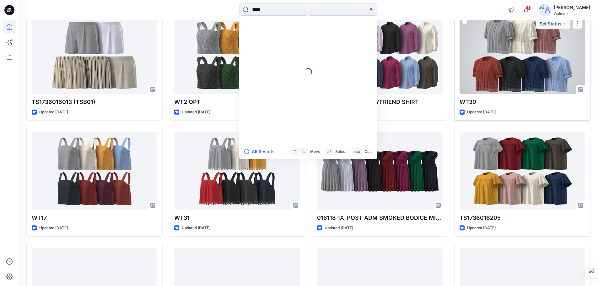 The height and width of the screenshot is (286, 598). I want to click on a: TS1736016013 (TSB01), so click(95, 55).